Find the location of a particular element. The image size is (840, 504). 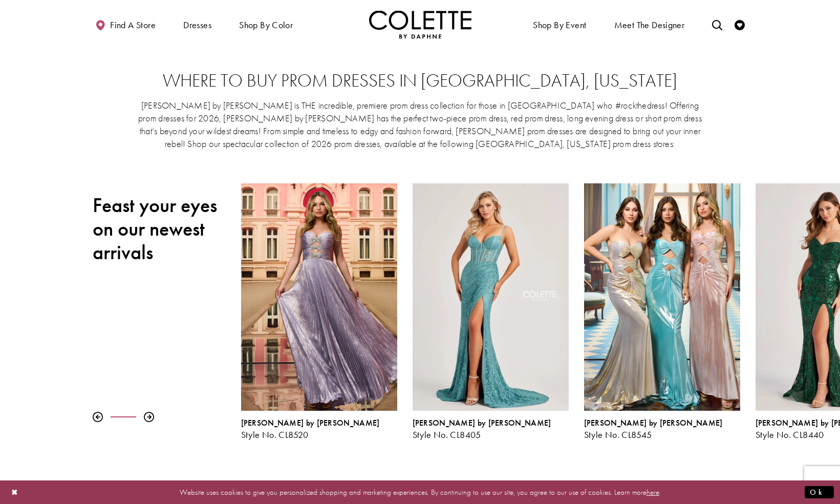

button: Submit Dialog is located at coordinates (819, 492).